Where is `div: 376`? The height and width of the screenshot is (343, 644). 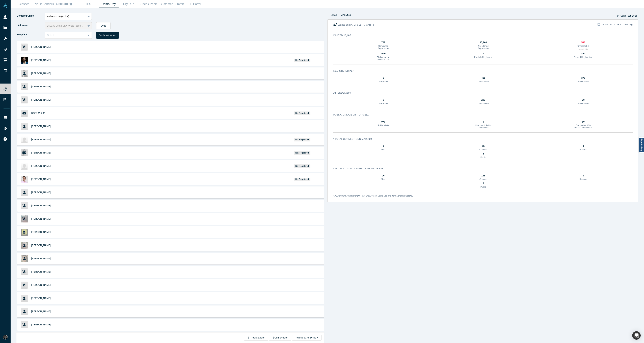 div: 376 is located at coordinates (583, 78).